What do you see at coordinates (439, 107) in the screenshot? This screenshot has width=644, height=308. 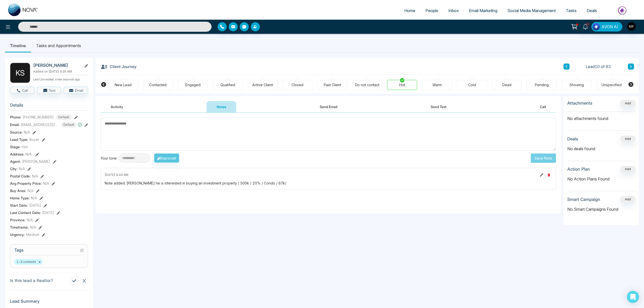 I see `button: Send Text` at bounding box center [439, 107].